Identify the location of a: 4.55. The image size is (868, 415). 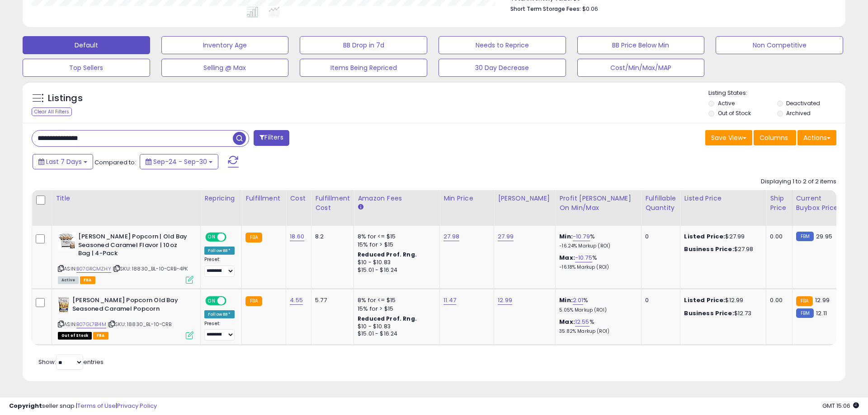
(296, 300).